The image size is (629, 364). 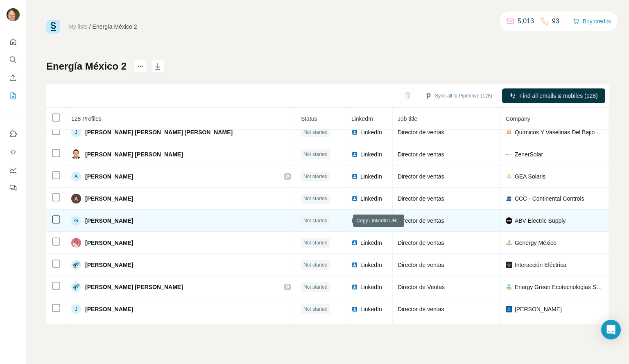 What do you see at coordinates (459, 96) in the screenshot?
I see `button: Sync all to Pipedrive (128)` at bounding box center [459, 96].